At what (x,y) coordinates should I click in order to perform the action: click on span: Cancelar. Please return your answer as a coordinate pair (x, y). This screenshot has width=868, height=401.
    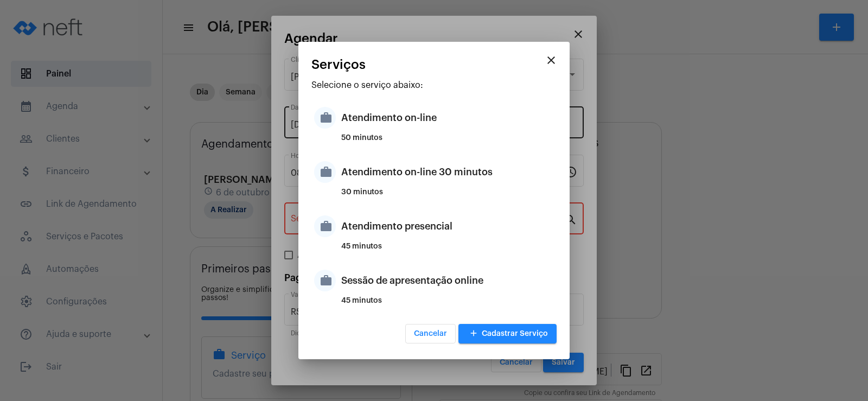
    Looking at the image, I should click on (430, 334).